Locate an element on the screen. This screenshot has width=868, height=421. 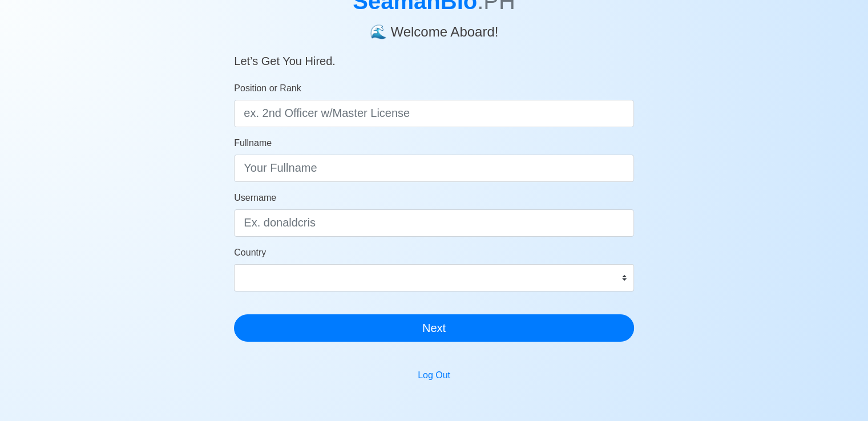
input: Your Fullname is located at coordinates (433, 168).